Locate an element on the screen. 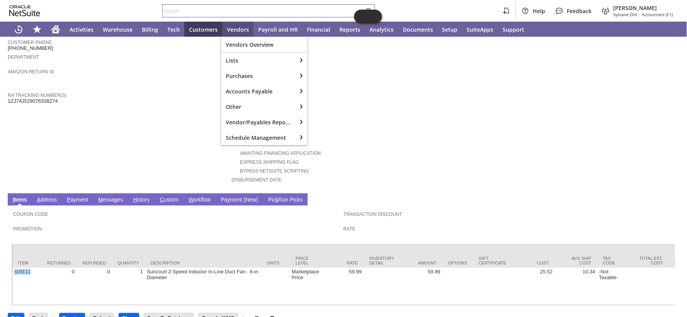 The width and height of the screenshot is (687, 317). svg: logo is located at coordinates (25, 11).